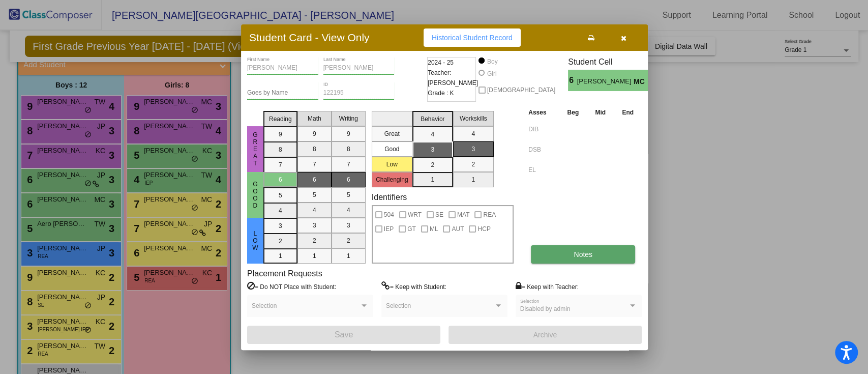  I want to click on h3: Student Card - View Only, so click(309, 37).